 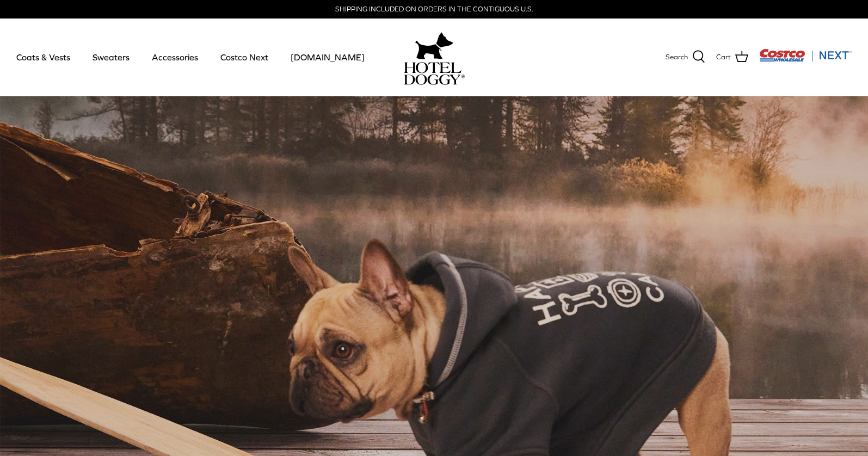 I want to click on a: Sweaters, so click(x=111, y=57).